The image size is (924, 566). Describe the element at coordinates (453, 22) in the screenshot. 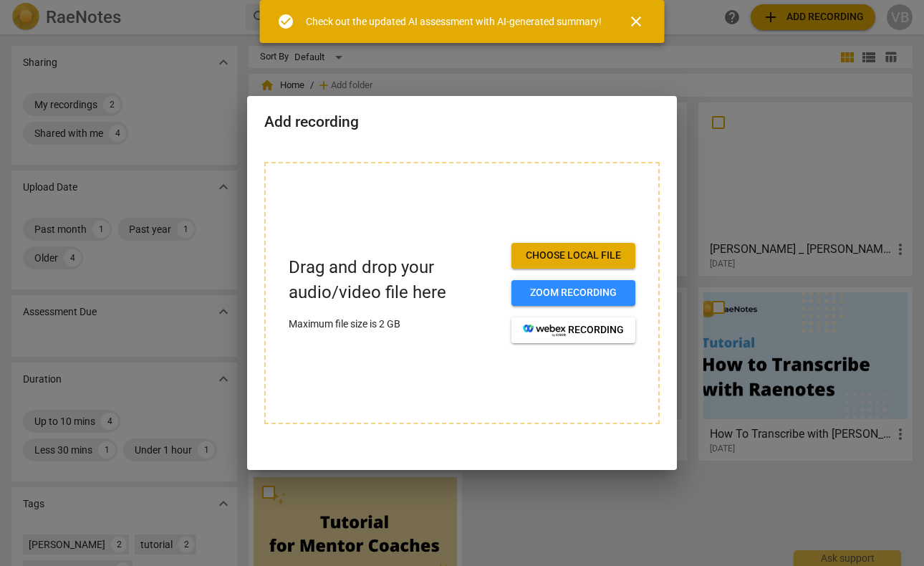

I see `div: Check out the updated AI assessment with AI-generated summary!` at that location.